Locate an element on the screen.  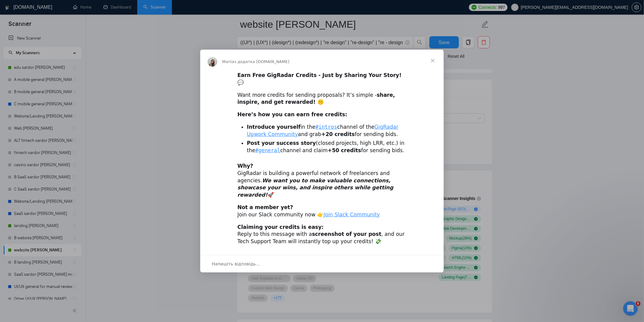
div: Reply to this message with a , and our Tech Support Team will instantly top up your credits! 💸 is located at coordinates (322, 234).